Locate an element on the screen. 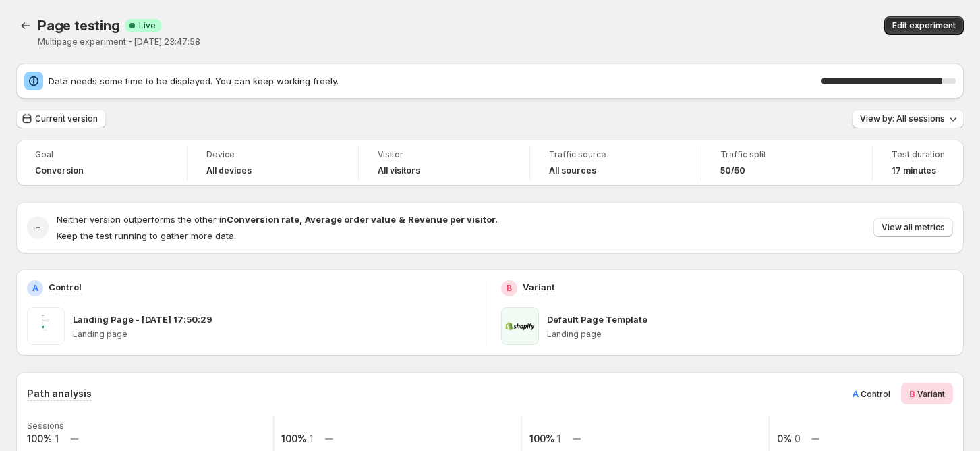  span: Neither version outperforms the other in . is located at coordinates (278, 219).